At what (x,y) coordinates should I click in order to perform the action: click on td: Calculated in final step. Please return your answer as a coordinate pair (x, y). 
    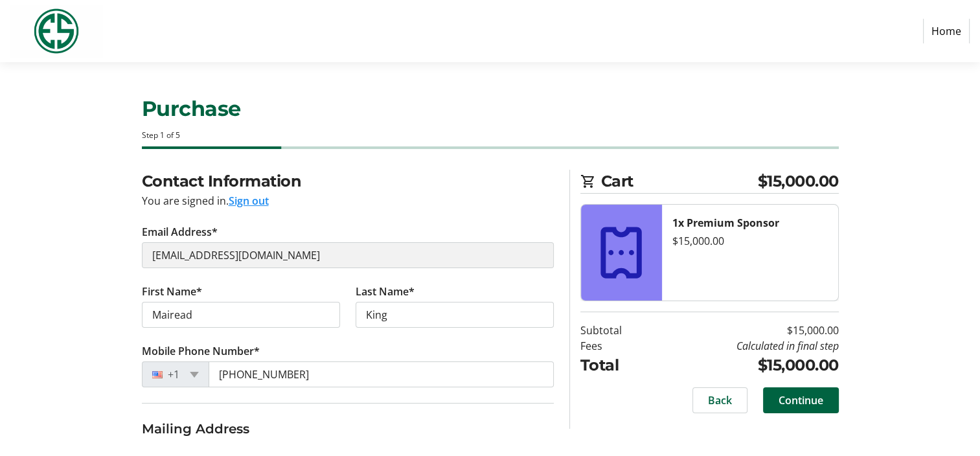
    Looking at the image, I should click on (747, 346).